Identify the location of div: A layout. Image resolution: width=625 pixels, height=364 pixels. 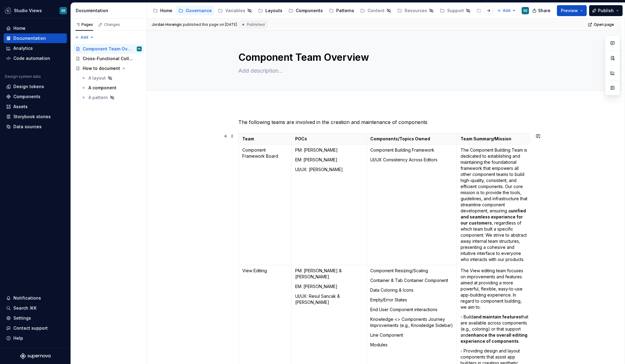
(97, 78).